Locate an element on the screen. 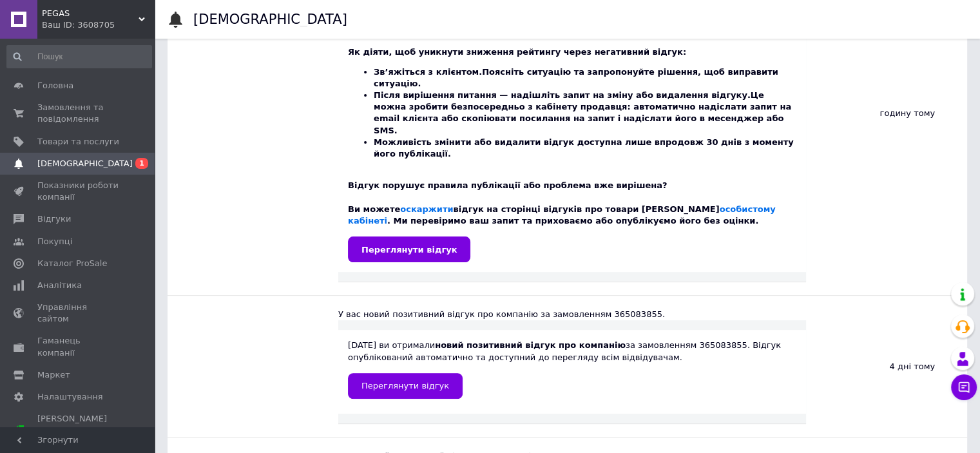 The height and width of the screenshot is (453, 980). button: Чат з покупцем is located at coordinates (964, 388).